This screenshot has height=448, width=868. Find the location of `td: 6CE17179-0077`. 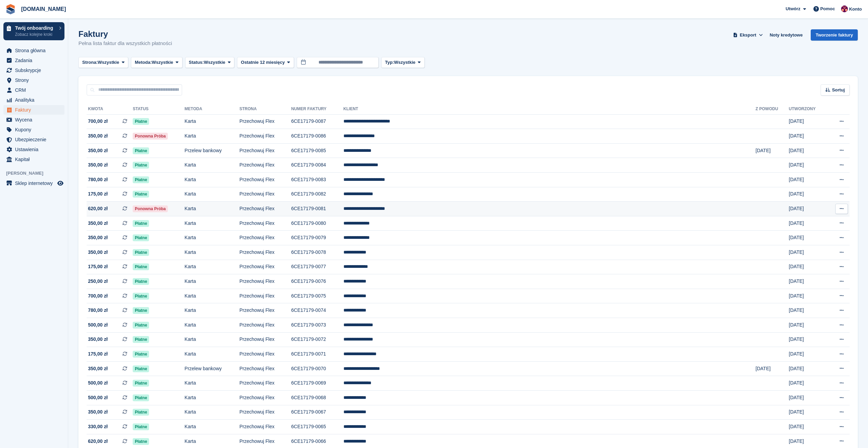

td: 6CE17179-0077 is located at coordinates (317, 267).